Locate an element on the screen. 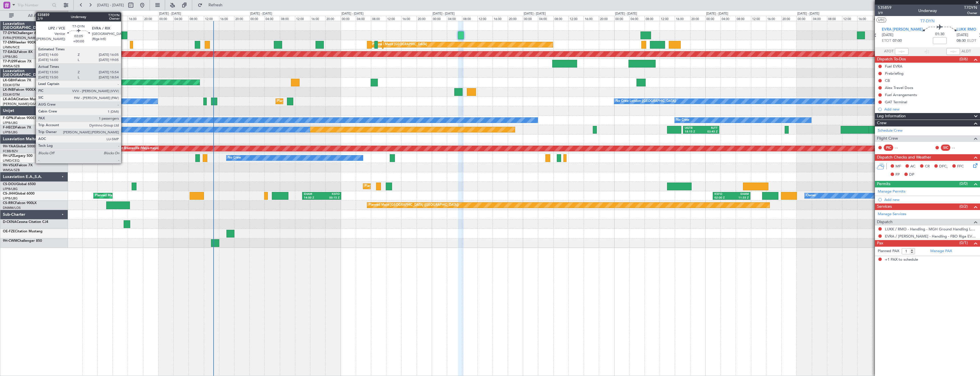  div: Owner is located at coordinates (811, 195).